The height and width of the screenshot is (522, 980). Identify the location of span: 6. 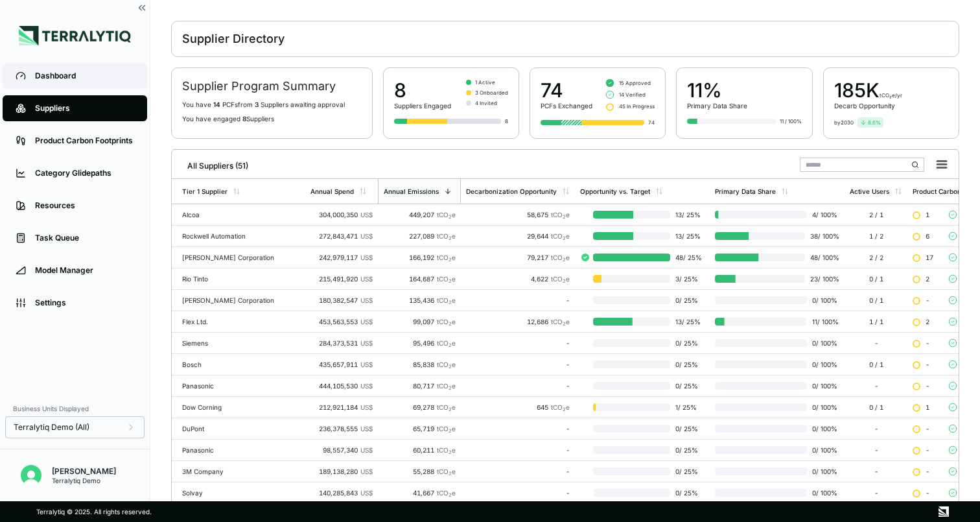
(927, 236).